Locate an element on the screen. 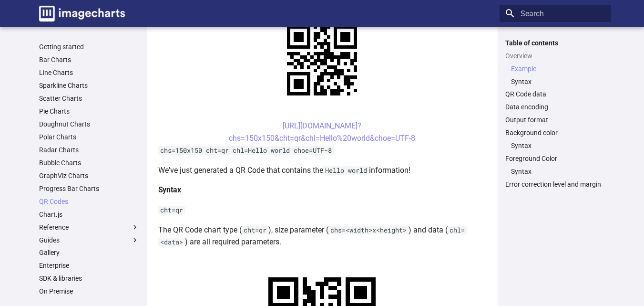  img: chart is located at coordinates (322, 60).